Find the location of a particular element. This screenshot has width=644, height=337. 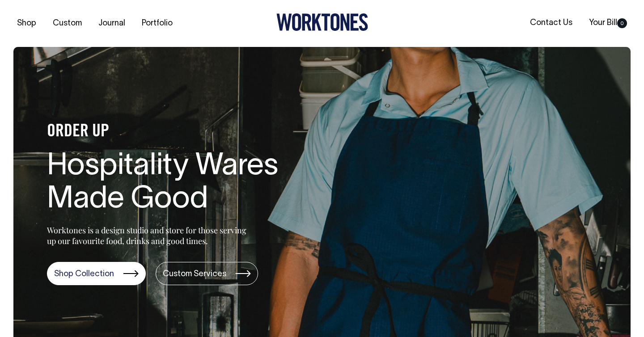

a: Contact Us is located at coordinates (551, 23).